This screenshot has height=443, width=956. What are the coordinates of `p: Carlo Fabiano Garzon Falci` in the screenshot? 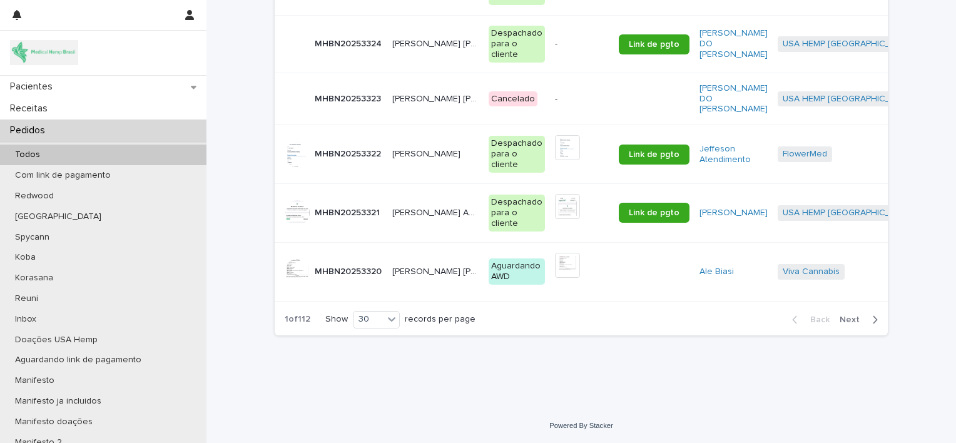 It's located at (437, 270).